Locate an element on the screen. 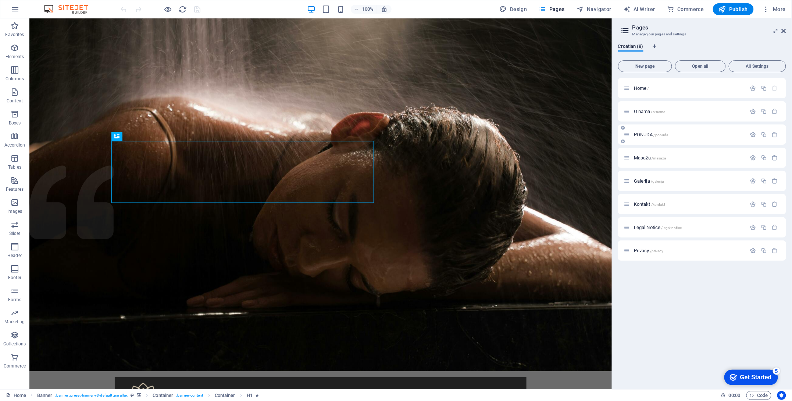  button: Open all is located at coordinates (701, 66).